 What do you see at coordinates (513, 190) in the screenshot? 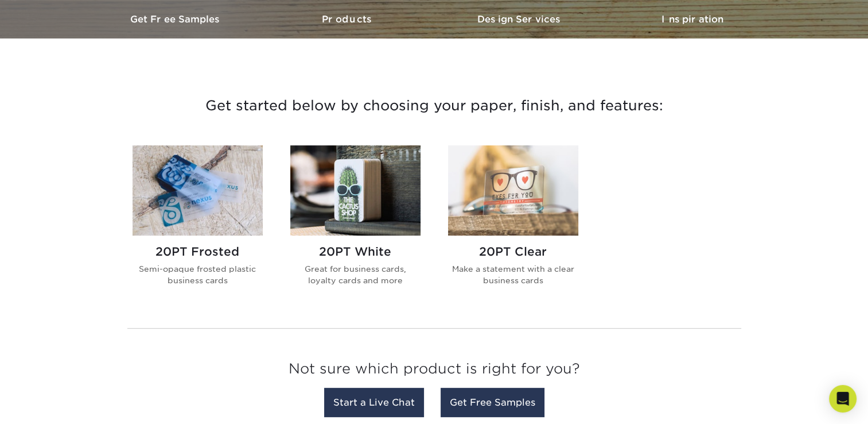
I see `img: 20PT Clear Plastic Cards` at bounding box center [513, 190].